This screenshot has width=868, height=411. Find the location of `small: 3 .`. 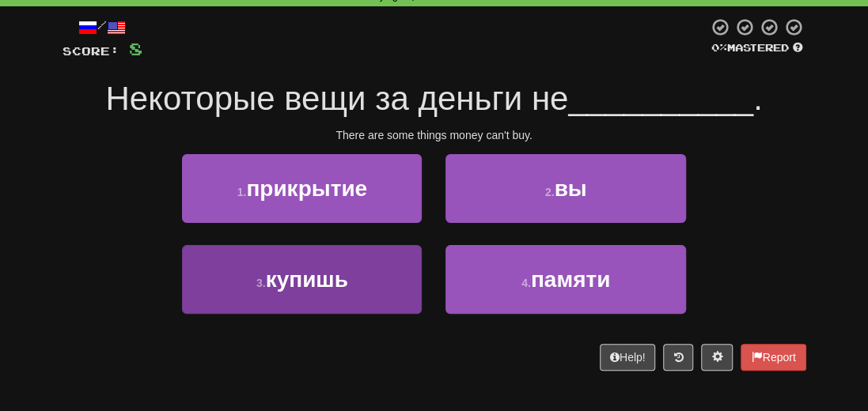

small: 3 . is located at coordinates (261, 283).